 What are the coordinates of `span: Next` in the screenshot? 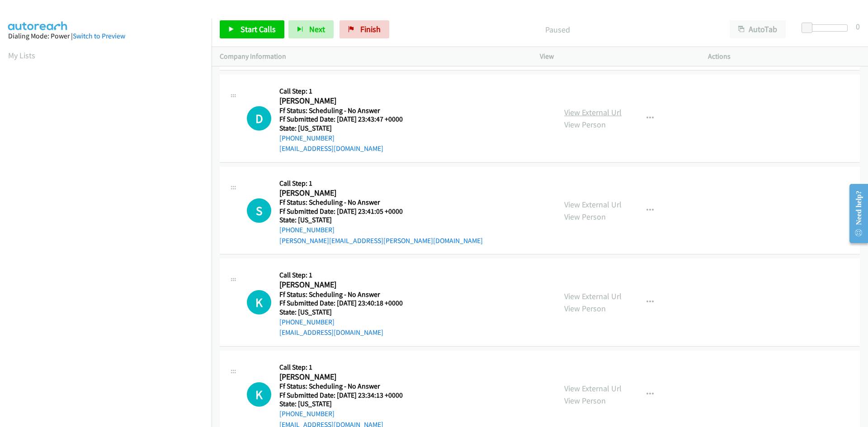 It's located at (317, 29).